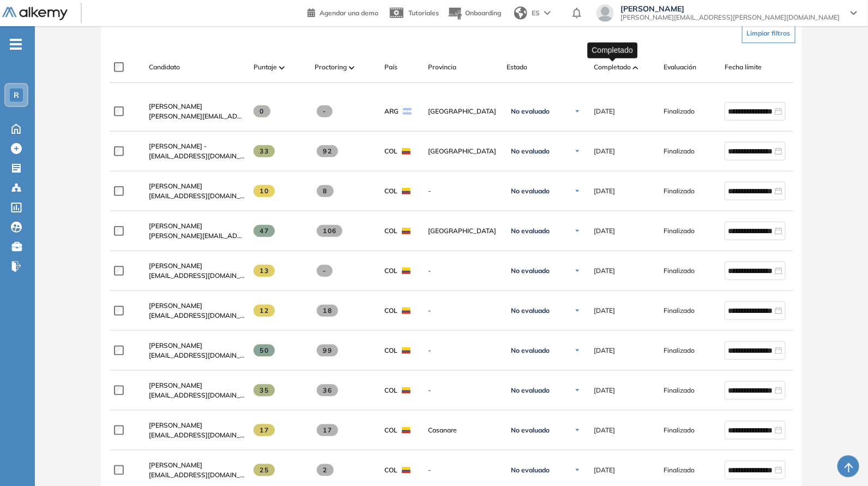  What do you see at coordinates (16, 95) in the screenshot?
I see `span: R` at bounding box center [16, 95].